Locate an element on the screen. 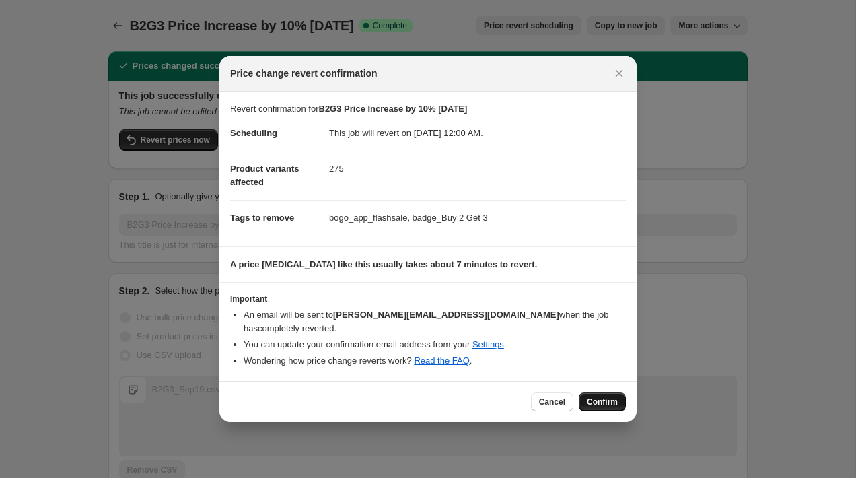  button: Close is located at coordinates (619, 73).